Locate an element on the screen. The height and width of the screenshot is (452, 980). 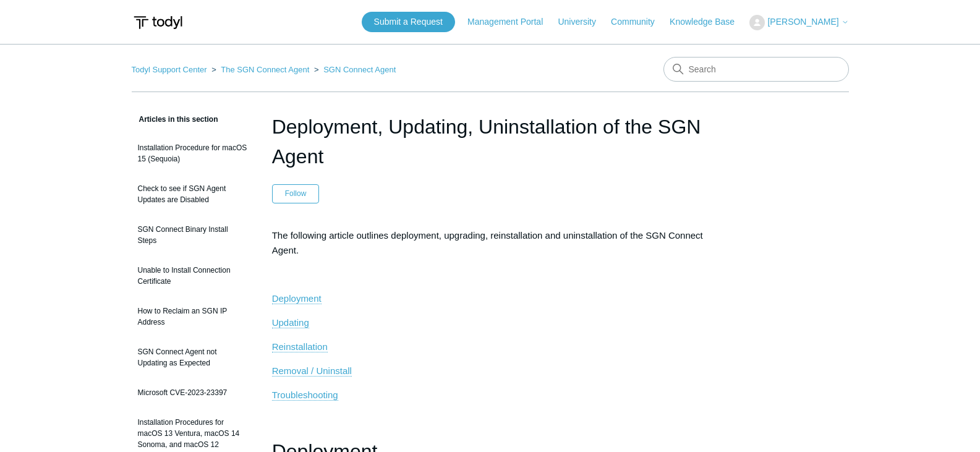
img: Todyl Support Center Help Center home page is located at coordinates (158, 22).